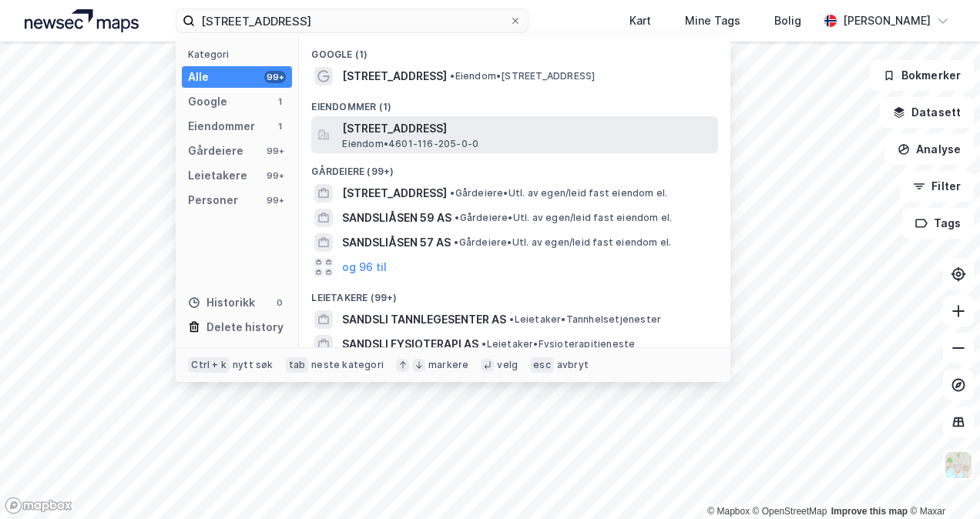 The width and height of the screenshot is (980, 519). Describe the element at coordinates (921, 75) in the screenshot. I see `button: Bokmerker` at that location.